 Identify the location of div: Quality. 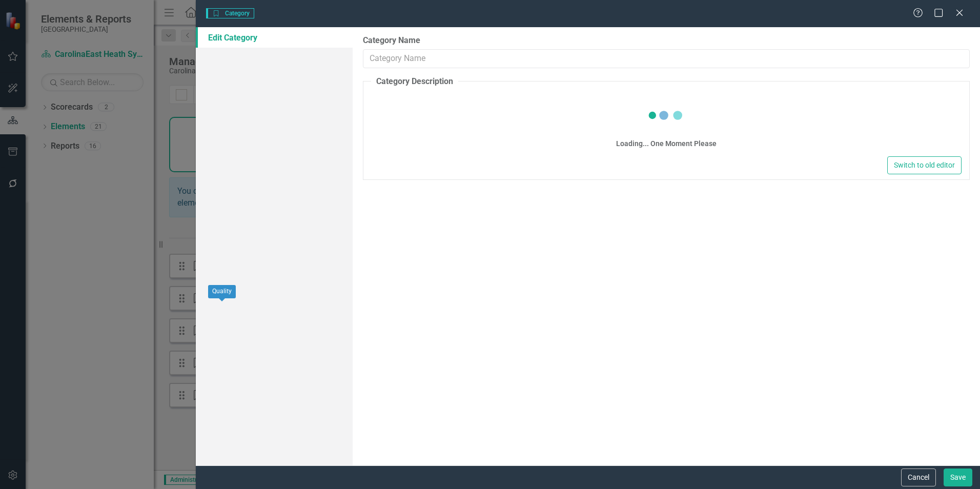
(222, 292).